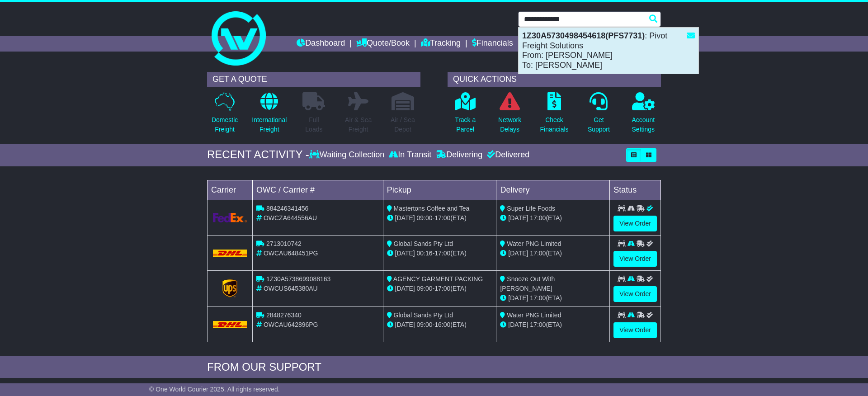 The height and width of the screenshot is (396, 868). What do you see at coordinates (287, 208) in the screenshot?
I see `span: 884246341456` at bounding box center [287, 208].